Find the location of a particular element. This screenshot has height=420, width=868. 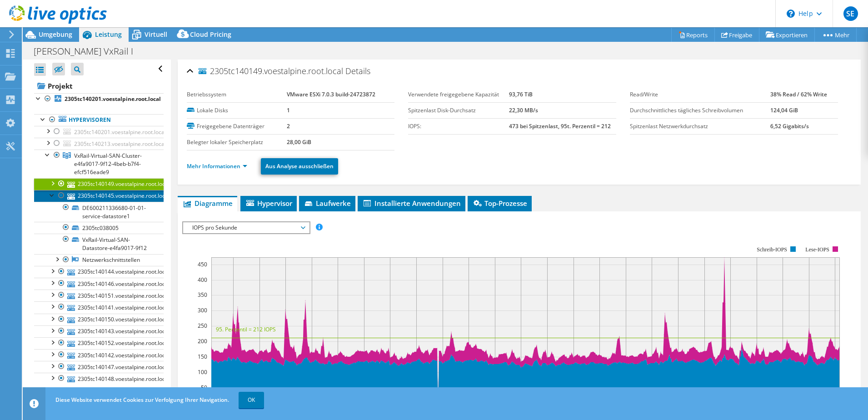

b: 473 bei Spitzenlast, 95t. Perzentil = 212 is located at coordinates (560, 126).